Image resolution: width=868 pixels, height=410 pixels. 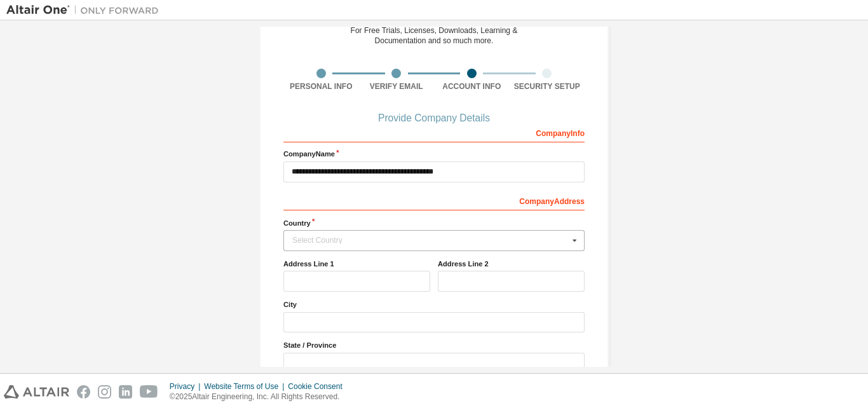 I want to click on img: linkedin.svg, so click(x=125, y=392).